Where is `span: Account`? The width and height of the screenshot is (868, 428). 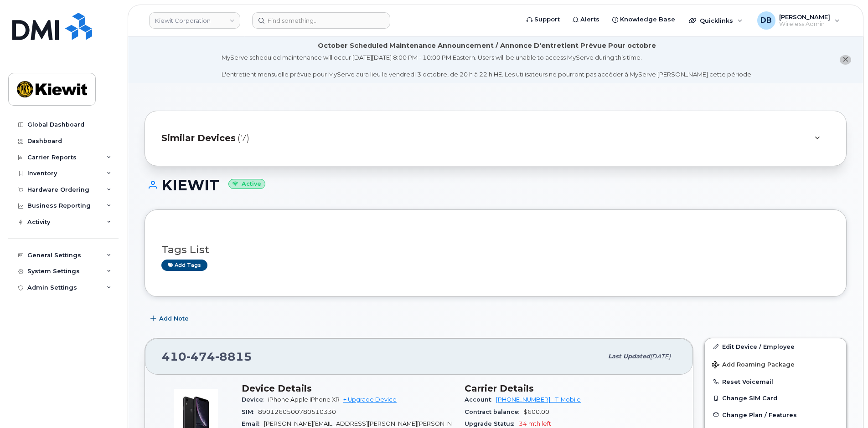
span: Account is located at coordinates (480, 400).